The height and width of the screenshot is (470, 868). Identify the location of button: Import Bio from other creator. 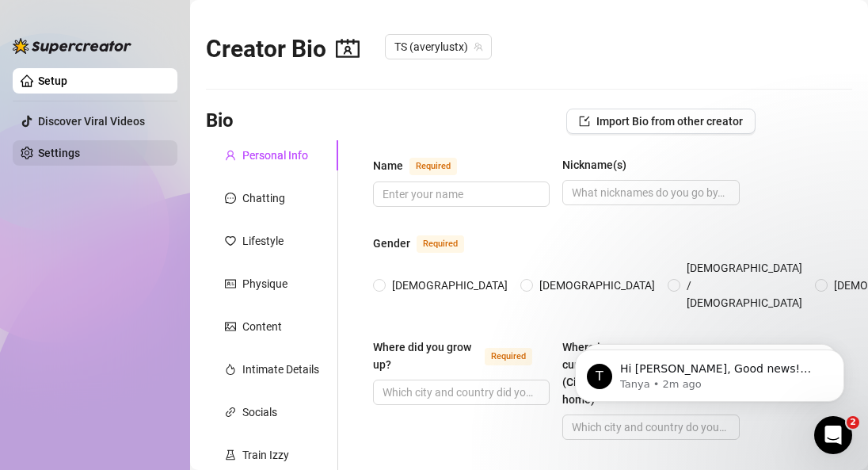
(660, 121).